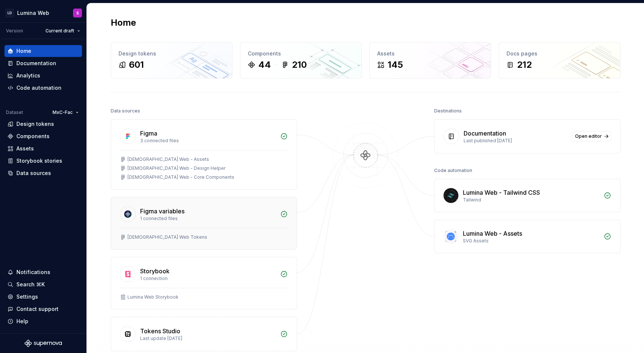 The height and width of the screenshot is (353, 644). What do you see at coordinates (160, 331) in the screenshot?
I see `div: Tokens Studio` at bounding box center [160, 331].